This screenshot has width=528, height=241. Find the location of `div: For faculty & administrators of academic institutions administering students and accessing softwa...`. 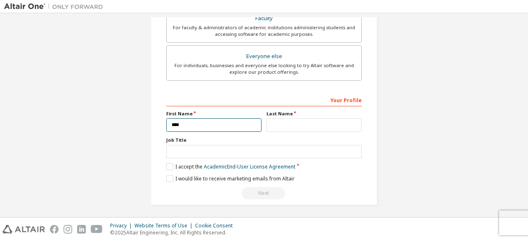

div: For faculty & administrators of academic institutions administering students and accessing softwa... is located at coordinates (264, 31).